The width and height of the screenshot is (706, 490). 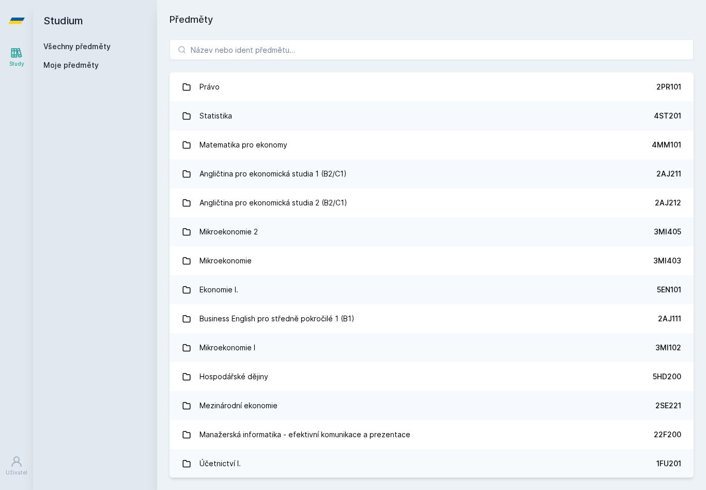 I want to click on a: Uživatel, so click(x=17, y=465).